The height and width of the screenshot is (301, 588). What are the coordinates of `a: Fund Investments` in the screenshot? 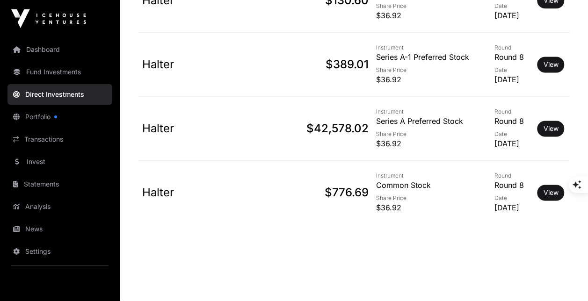 It's located at (60, 72).